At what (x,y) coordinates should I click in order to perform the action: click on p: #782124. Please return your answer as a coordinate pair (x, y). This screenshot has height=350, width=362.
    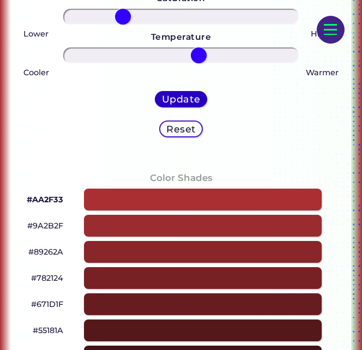
    Looking at the image, I should click on (47, 278).